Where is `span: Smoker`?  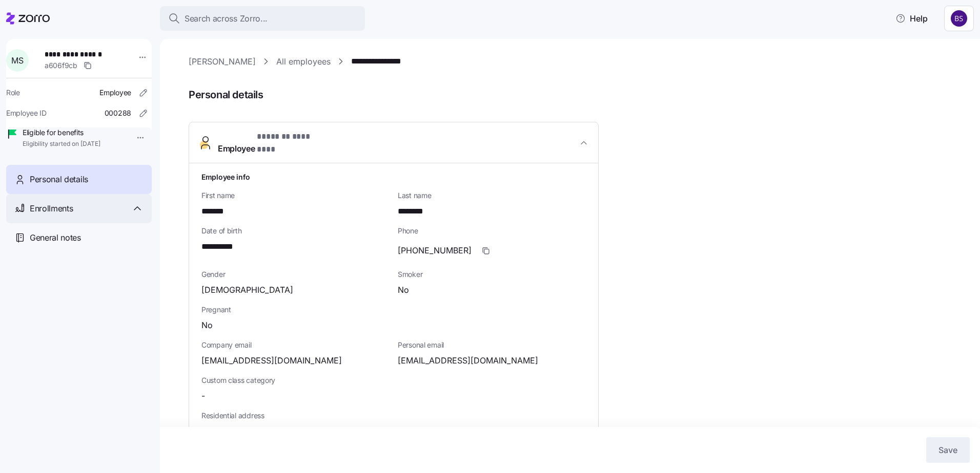 span: Smoker is located at coordinates (491, 274).